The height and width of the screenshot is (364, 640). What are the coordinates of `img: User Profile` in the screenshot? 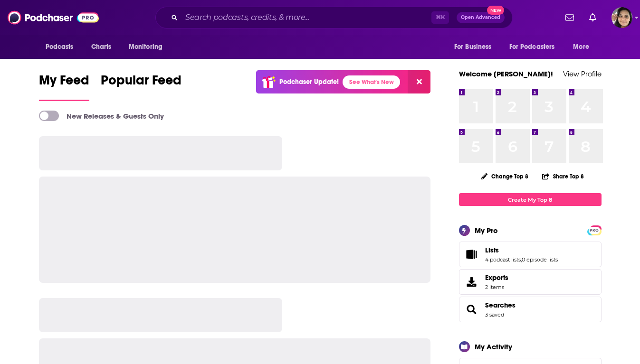 It's located at (622, 18).